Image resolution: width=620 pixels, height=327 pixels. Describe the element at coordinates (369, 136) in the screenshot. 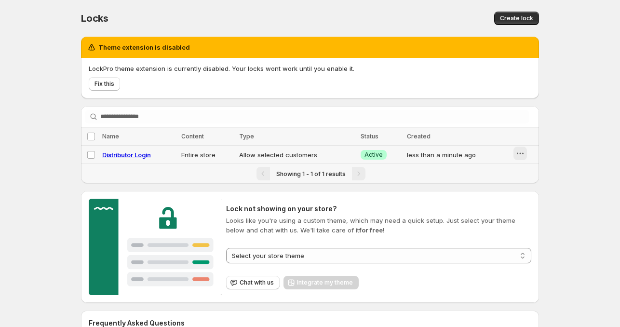

I see `span: Status` at that location.